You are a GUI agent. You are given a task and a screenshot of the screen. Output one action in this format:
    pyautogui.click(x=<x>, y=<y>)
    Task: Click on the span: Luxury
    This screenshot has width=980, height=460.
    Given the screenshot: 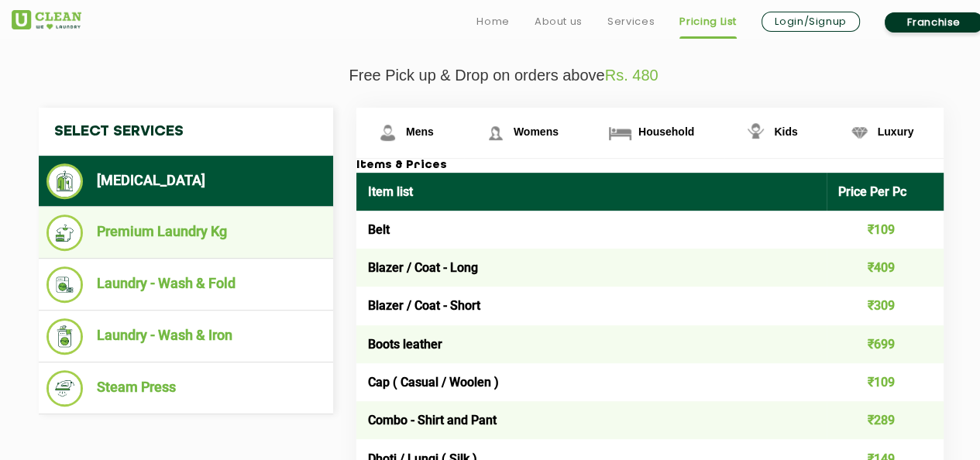 What is the action you would take?
    pyautogui.click(x=895, y=132)
    